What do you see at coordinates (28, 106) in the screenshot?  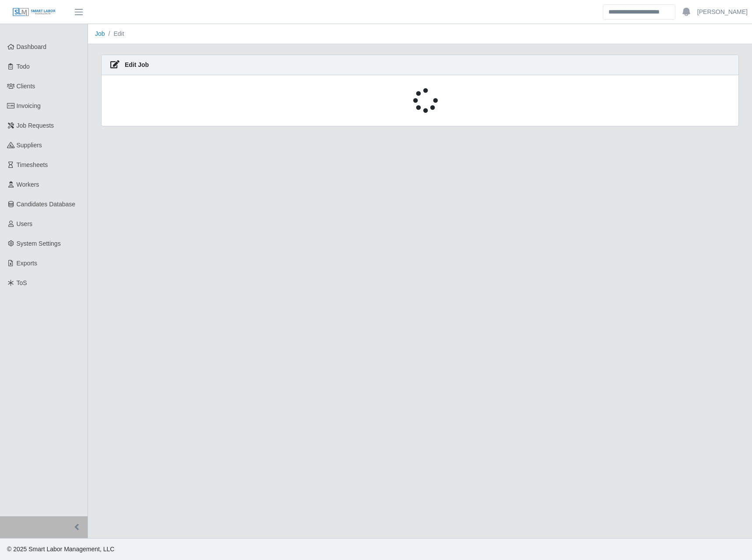 I see `span: Invoicing` at bounding box center [28, 106].